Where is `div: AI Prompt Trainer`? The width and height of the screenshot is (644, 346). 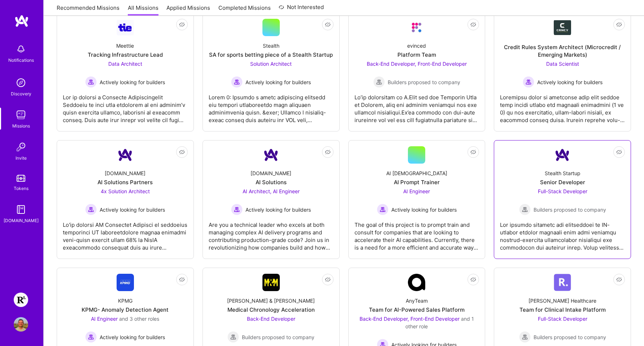
div: AI Prompt Trainer is located at coordinates (417, 182).